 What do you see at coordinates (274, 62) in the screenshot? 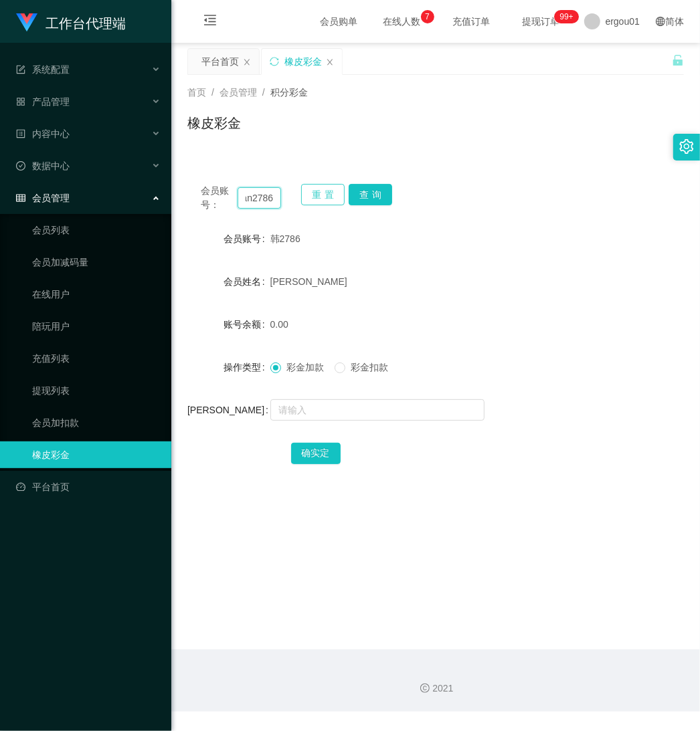
I see `i: 图标：同步` at bounding box center [274, 62].